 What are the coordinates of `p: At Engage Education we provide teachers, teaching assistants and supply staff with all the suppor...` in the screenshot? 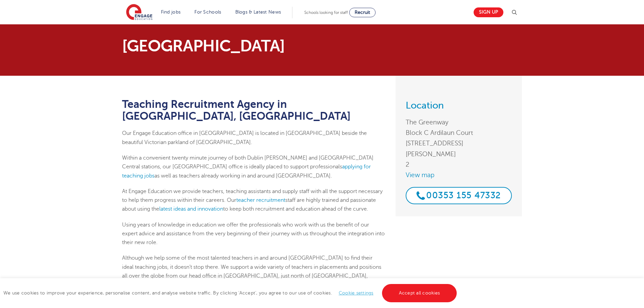 It's located at (253, 200).